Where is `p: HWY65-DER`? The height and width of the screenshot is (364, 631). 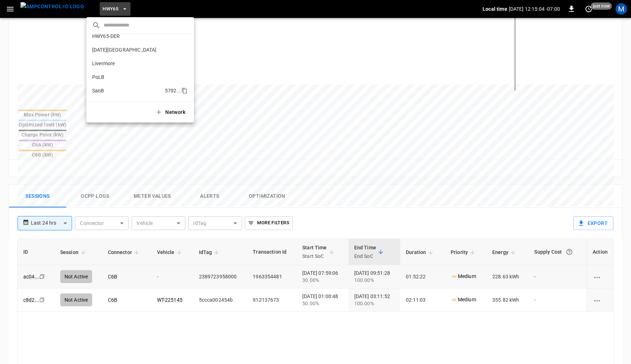 p: HWY65-DER is located at coordinates (126, 36).